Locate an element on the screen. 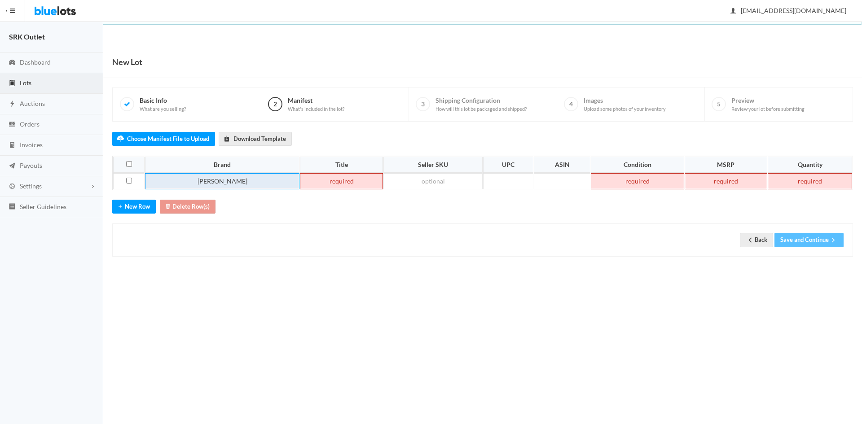  ion-icon: add is located at coordinates (120, 207).